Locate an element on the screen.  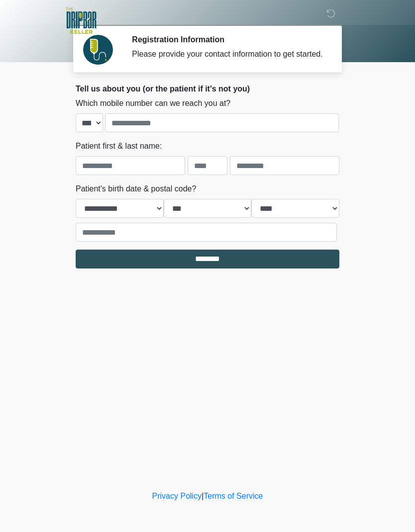
img: Agent Avatar is located at coordinates (98, 50).